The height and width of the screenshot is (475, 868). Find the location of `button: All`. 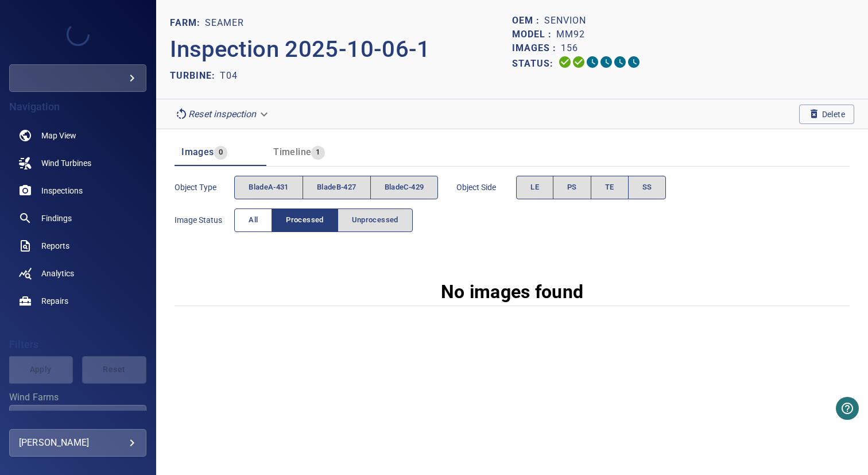

button: All is located at coordinates (254, 220).